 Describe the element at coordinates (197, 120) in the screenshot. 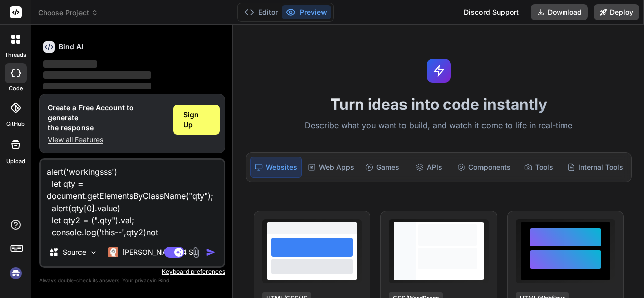

I see `span: Sign Up` at that location.